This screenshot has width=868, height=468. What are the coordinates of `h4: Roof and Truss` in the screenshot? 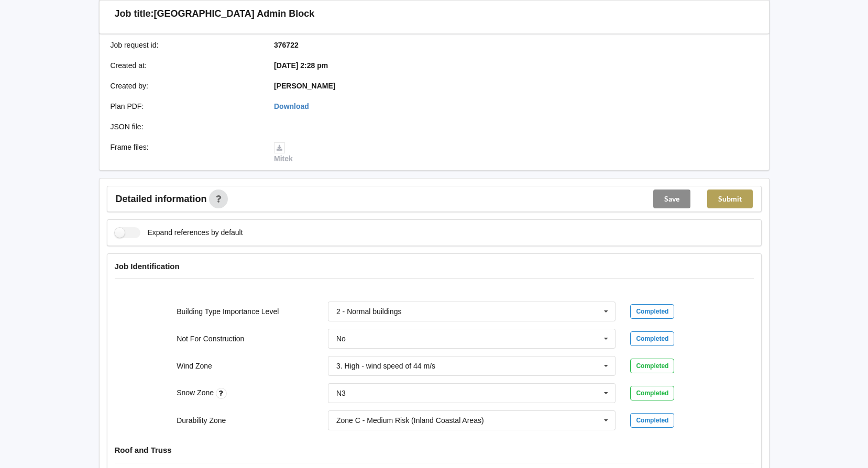 It's located at (434, 450).